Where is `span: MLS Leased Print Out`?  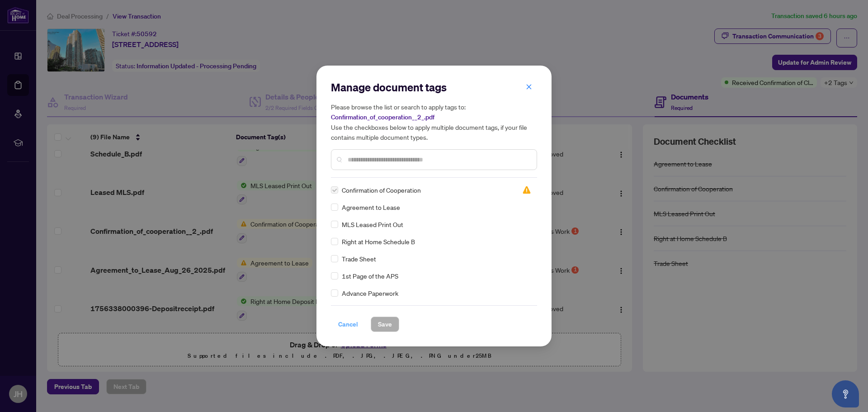 span: MLS Leased Print Out is located at coordinates (372, 224).